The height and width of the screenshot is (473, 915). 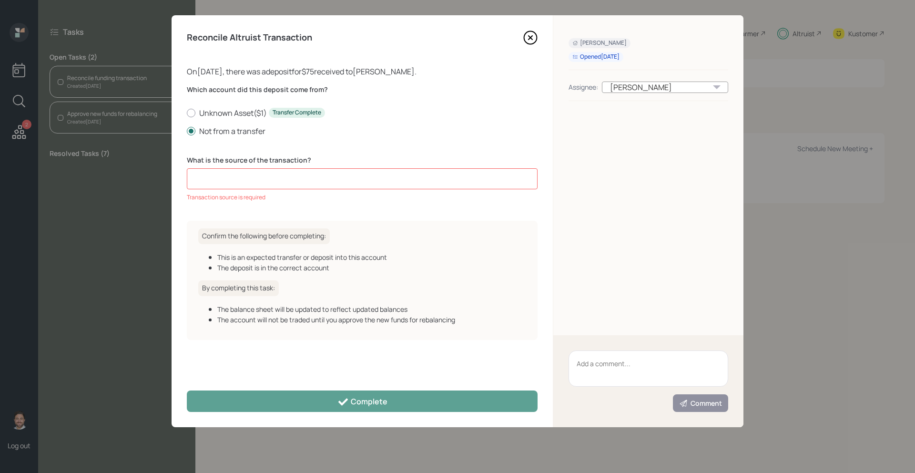 What do you see at coordinates (238, 288) in the screenshot?
I see `h6: By completing this task:` at bounding box center [238, 288].